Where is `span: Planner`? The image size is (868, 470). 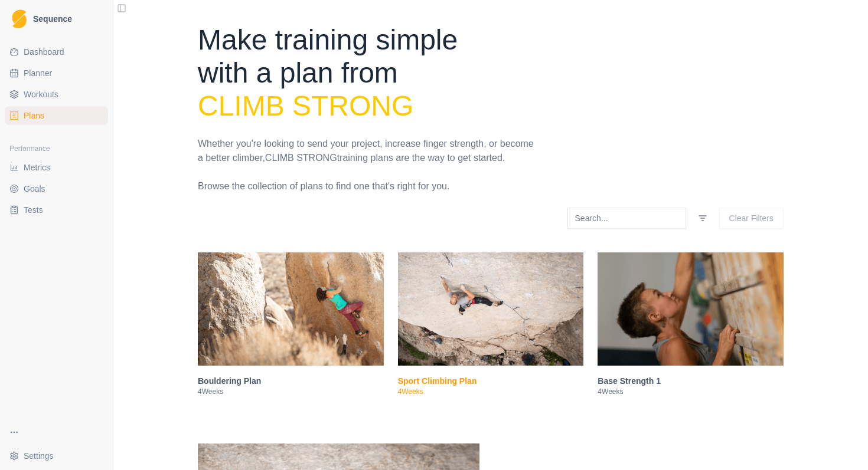
span: Planner is located at coordinates (37, 73).